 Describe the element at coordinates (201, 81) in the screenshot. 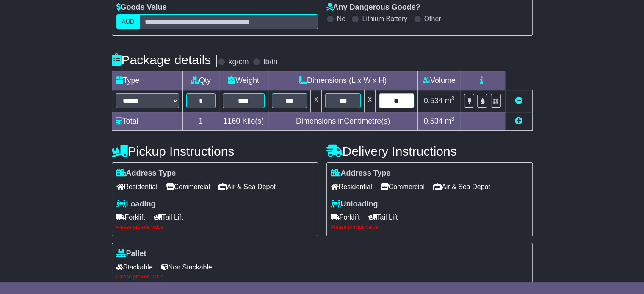

I see `td: Qty` at that location.